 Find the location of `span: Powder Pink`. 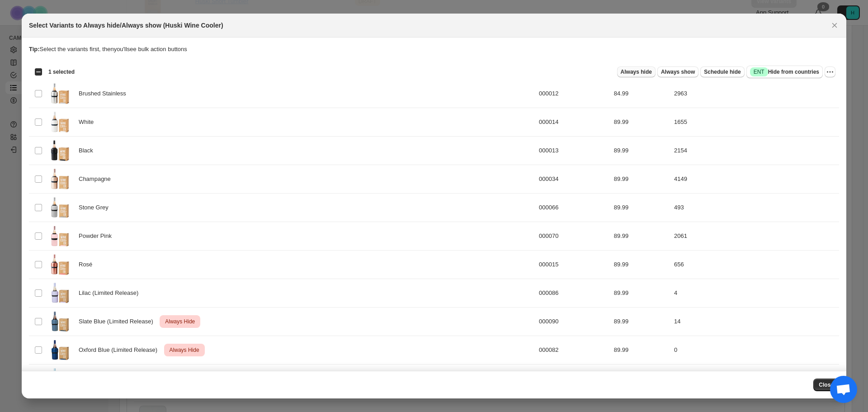

span: Powder Pink is located at coordinates (97, 236).